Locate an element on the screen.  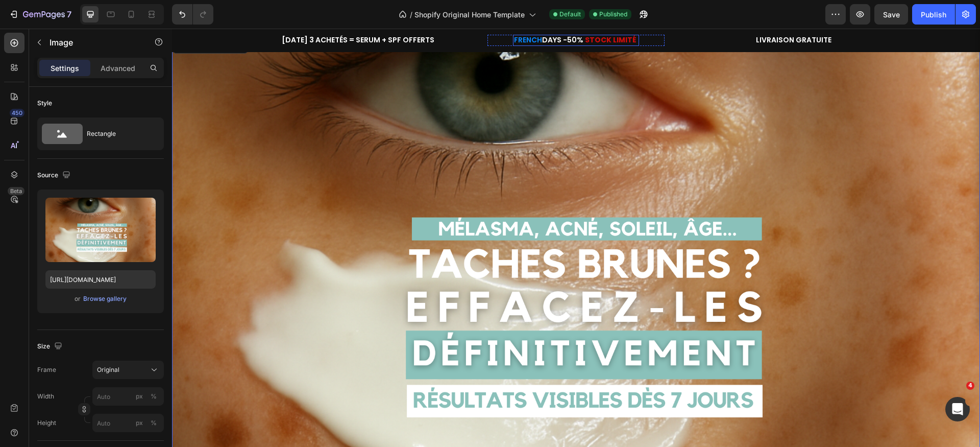
div: Browse gallery is located at coordinates (105, 299).